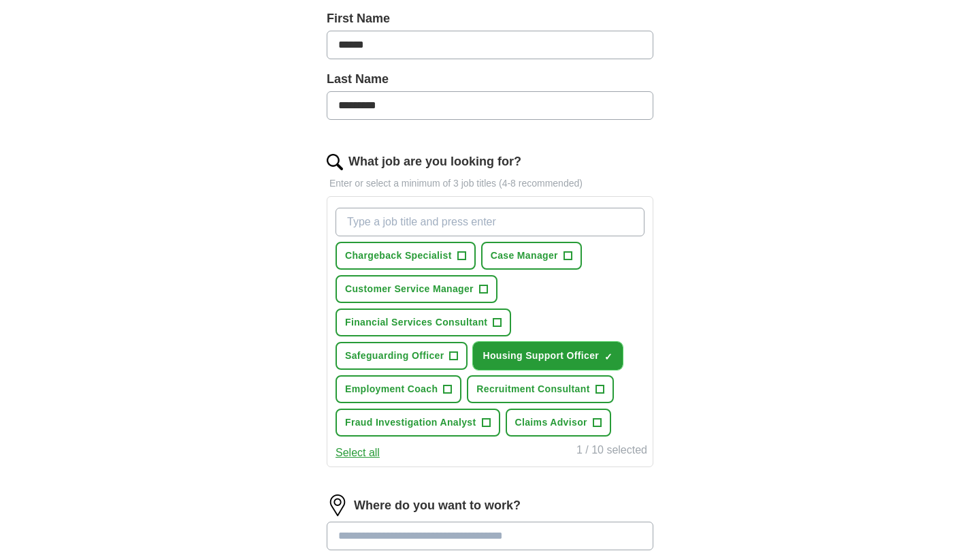 The image size is (980, 553). What do you see at coordinates (539, 389) in the screenshot?
I see `button: Recruitment Consultant` at bounding box center [539, 389].